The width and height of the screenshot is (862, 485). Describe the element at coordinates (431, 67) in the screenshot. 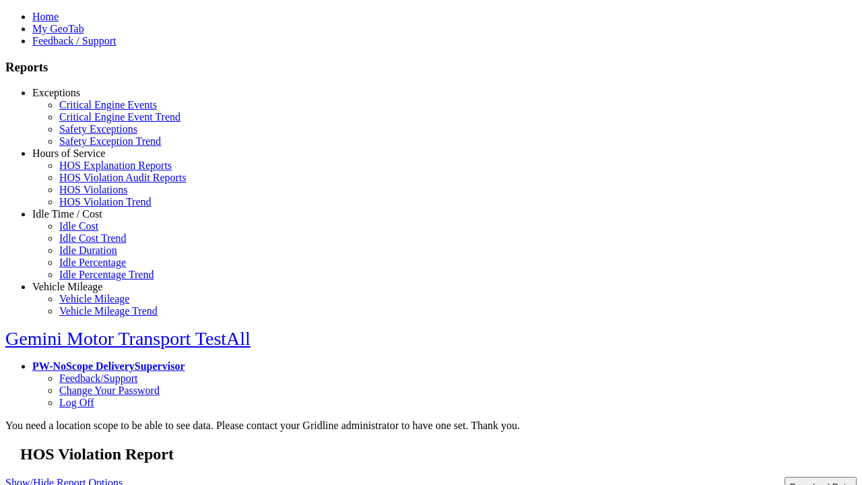

I see `h3: Reports` at that location.